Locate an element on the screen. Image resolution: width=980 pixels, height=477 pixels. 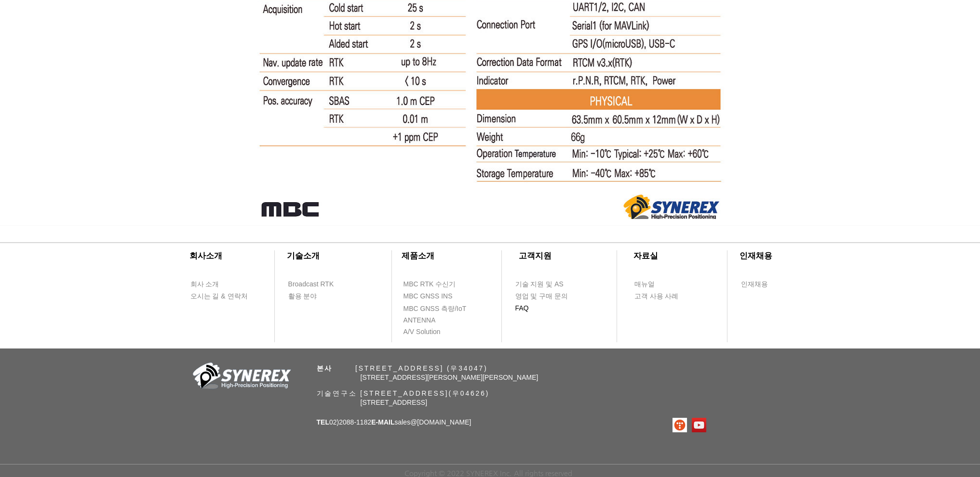
span: 오시는 길 & 연락처 is located at coordinates (219, 297).